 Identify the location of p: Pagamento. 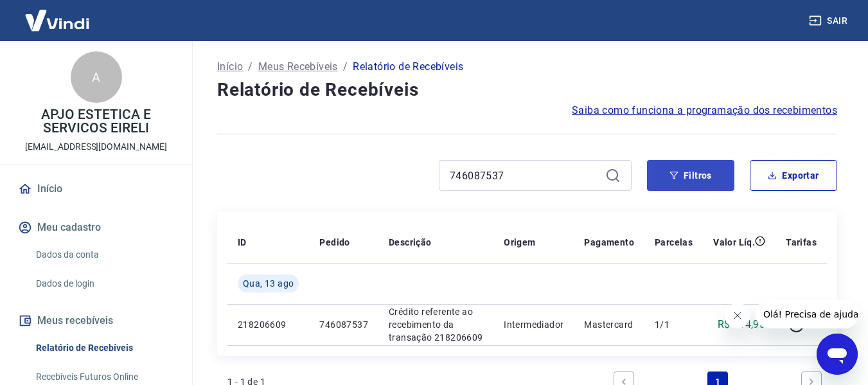
(609, 243).